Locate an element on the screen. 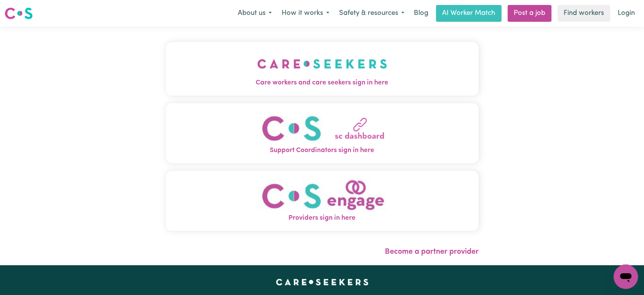 This screenshot has width=644, height=295. span: Care workers and care seekers sign in here is located at coordinates (322, 83).